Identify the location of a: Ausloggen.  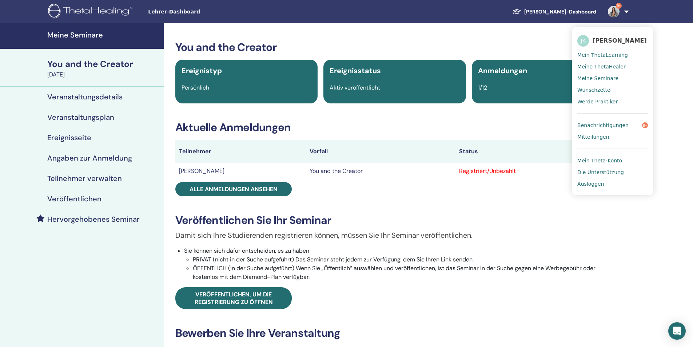
(613, 184).